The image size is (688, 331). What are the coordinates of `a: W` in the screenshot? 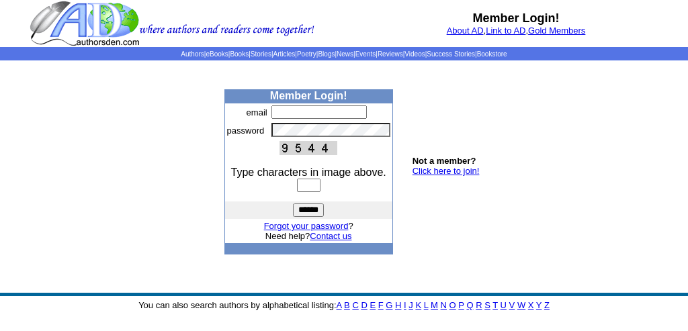 It's located at (522, 305).